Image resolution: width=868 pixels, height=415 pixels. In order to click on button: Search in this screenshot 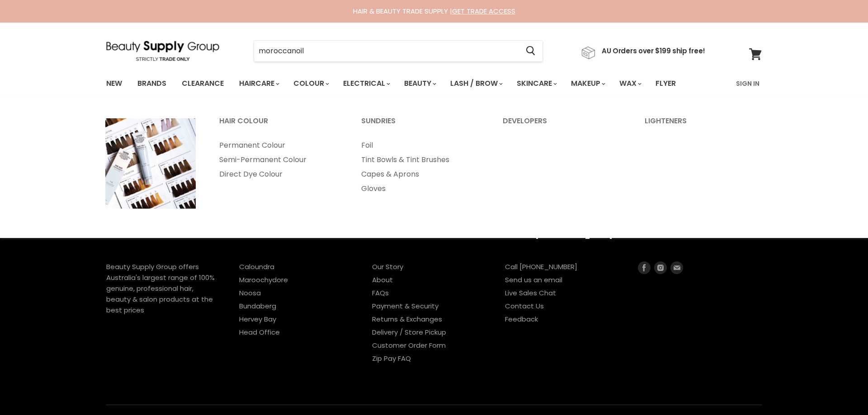, I will do `click(531, 51)`.